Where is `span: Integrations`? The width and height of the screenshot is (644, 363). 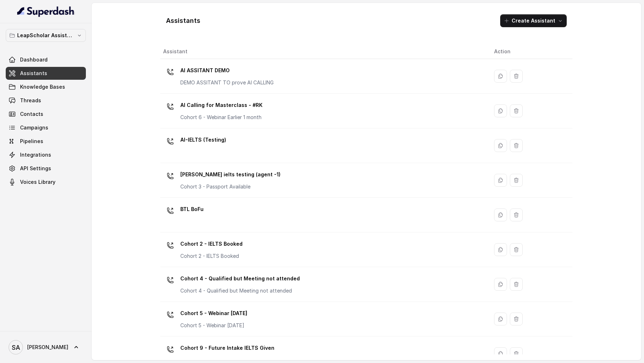 span: Integrations is located at coordinates (35, 155).